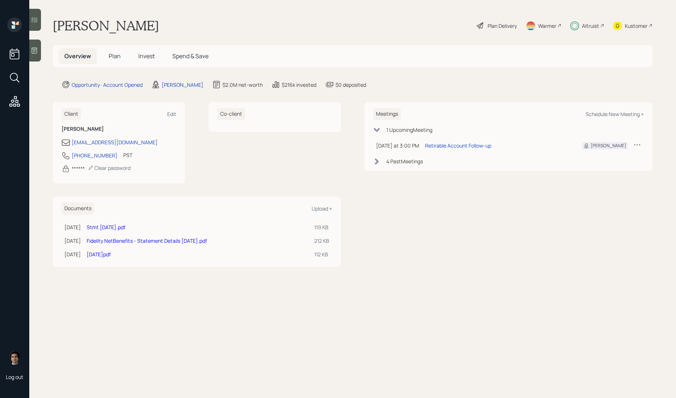 Image resolution: width=676 pixels, height=398 pixels. What do you see at coordinates (503, 26) in the screenshot?
I see `div: Plan Delivery` at bounding box center [503, 26].